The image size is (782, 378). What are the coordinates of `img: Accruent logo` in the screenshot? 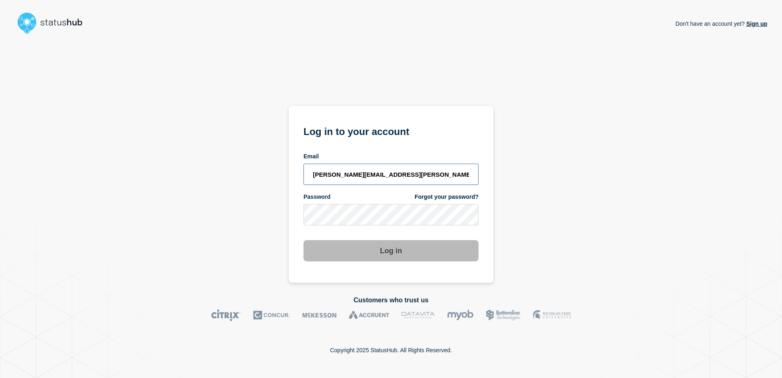 It's located at (369, 315).